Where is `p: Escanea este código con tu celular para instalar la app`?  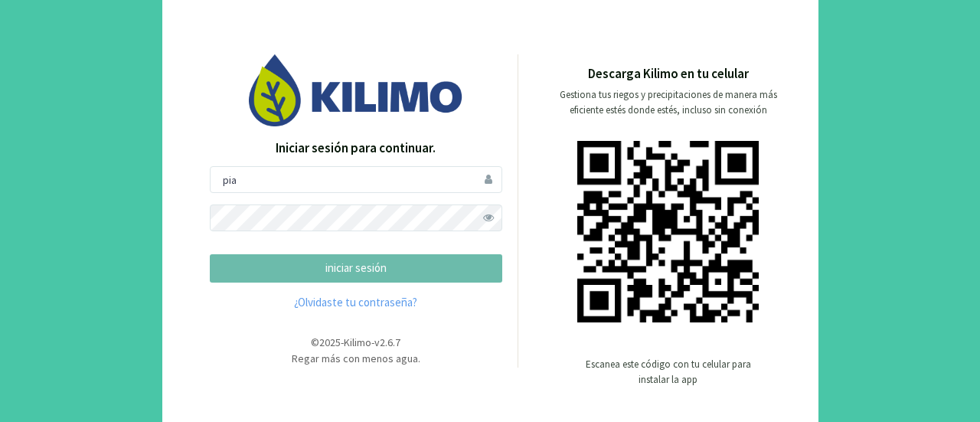
p: Escanea este código con tu celular para instalar la app is located at coordinates (668, 372).